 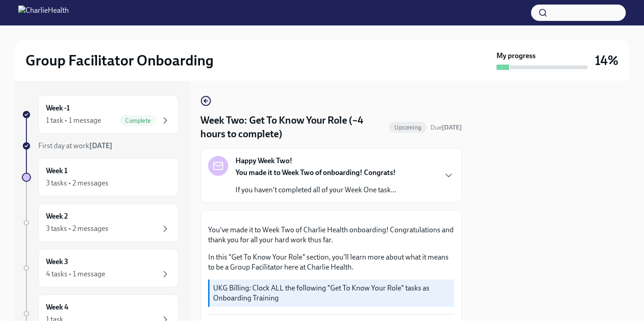 I want to click on h6: Week 2, so click(x=57, y=216).